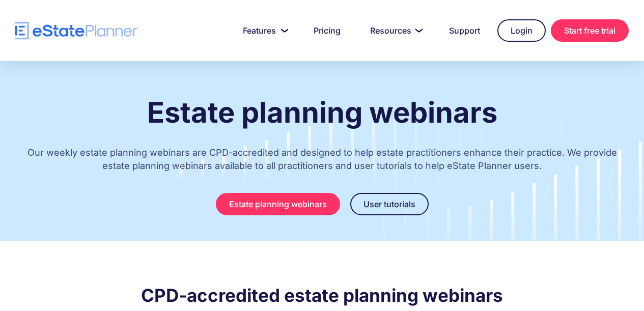  Describe the element at coordinates (322, 162) in the screenshot. I see `p: Our weekly estate planning webinars are CPD-accredited and designed to help estate practitioners ...` at that location.